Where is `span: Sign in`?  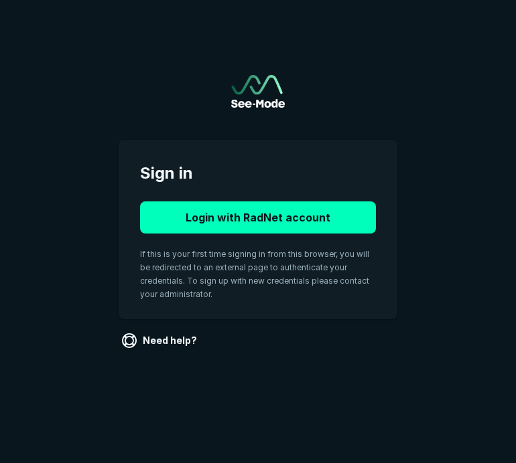 span: Sign in is located at coordinates (258, 173).